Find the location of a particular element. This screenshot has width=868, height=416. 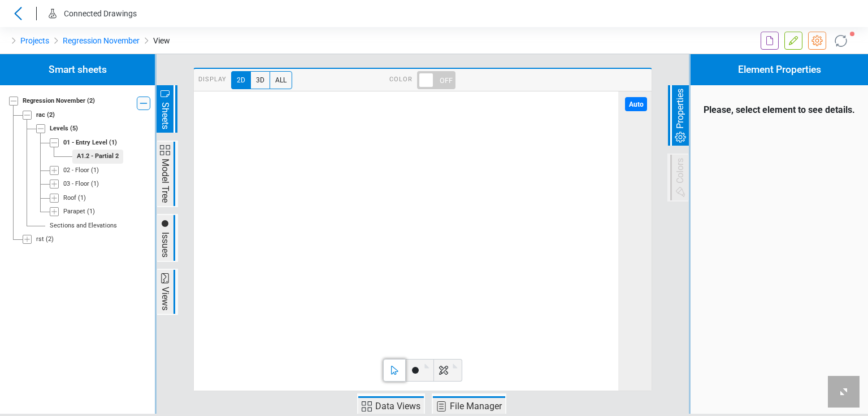

span: 2D is located at coordinates (241, 80).